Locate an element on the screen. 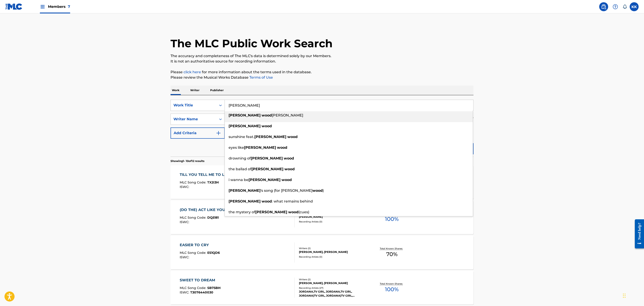  p: Publisher is located at coordinates (217, 90).